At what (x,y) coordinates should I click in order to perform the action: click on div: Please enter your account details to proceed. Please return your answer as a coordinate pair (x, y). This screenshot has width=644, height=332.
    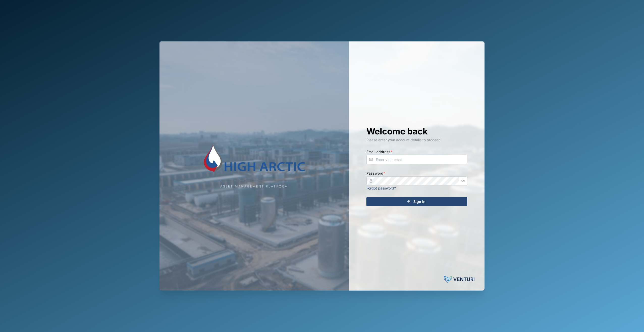
    Looking at the image, I should click on (417, 140).